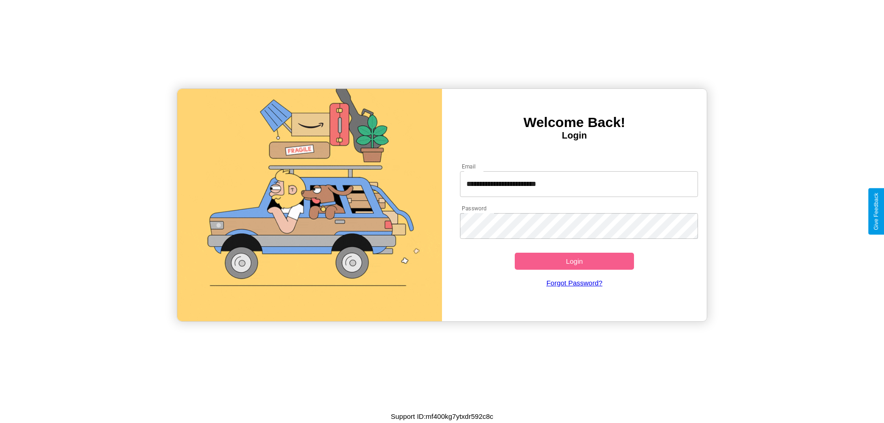 The image size is (884, 423). I want to click on a: Forgot Password?, so click(575, 283).